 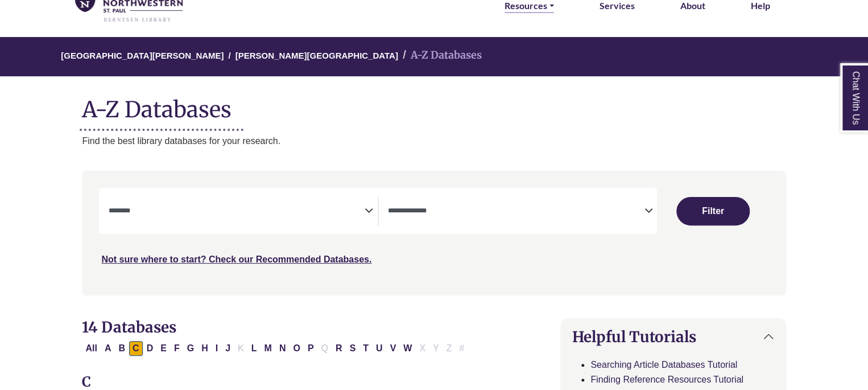 What do you see at coordinates (352, 348) in the screenshot?
I see `button: Filter Results S` at bounding box center [352, 348].